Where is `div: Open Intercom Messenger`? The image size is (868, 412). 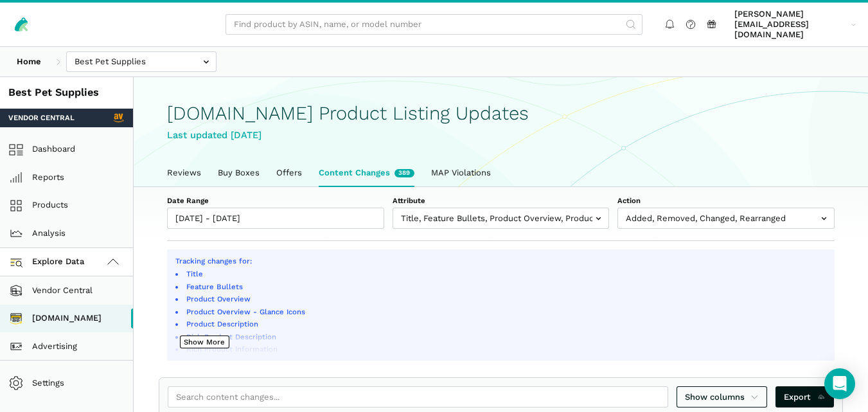
div: Open Intercom Messenger is located at coordinates (840, 384).